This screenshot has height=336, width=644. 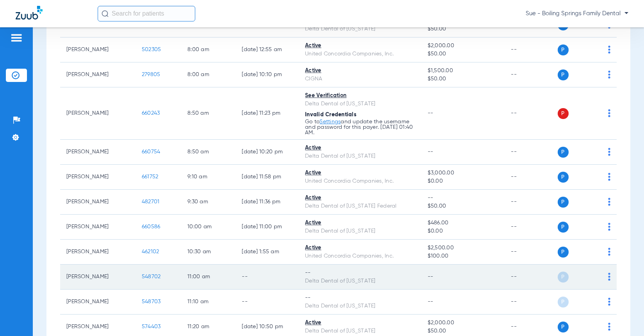 What do you see at coordinates (105, 14) in the screenshot?
I see `img: Search Icon` at bounding box center [105, 14].